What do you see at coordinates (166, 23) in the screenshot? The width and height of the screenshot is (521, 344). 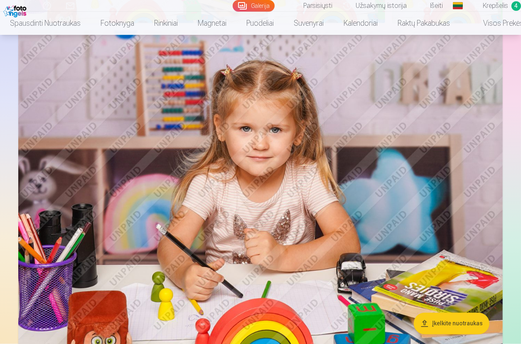 I see `a: Rinkiniai` at bounding box center [166, 23].